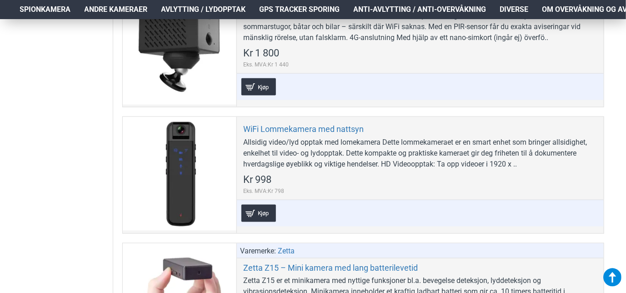 Image resolution: width=626 pixels, height=293 pixels. I want to click on a: WiFi Lommekamera med nattsyn WiFi Lommekamera med nattsyn, so click(180, 174).